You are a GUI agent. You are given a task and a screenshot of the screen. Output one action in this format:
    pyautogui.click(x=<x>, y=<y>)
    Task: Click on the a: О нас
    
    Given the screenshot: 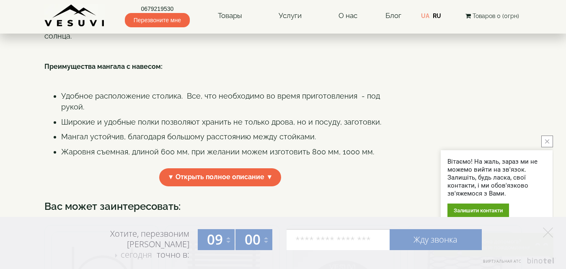 What is the action you would take?
    pyautogui.click(x=348, y=16)
    